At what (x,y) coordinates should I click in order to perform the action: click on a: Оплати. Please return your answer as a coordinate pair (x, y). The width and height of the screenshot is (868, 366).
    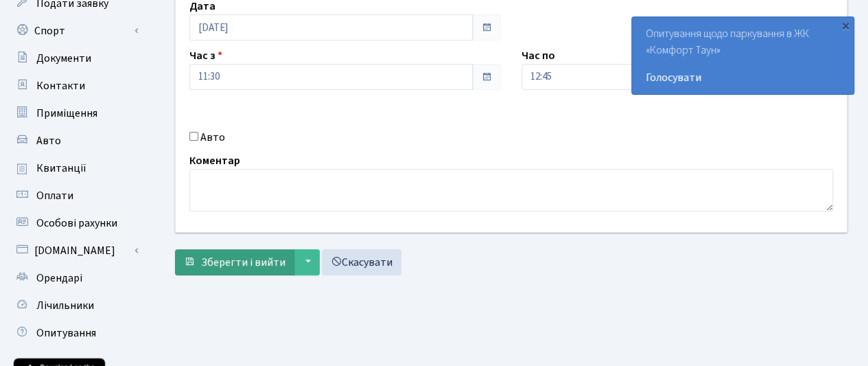
    Looking at the image, I should click on (75, 196).